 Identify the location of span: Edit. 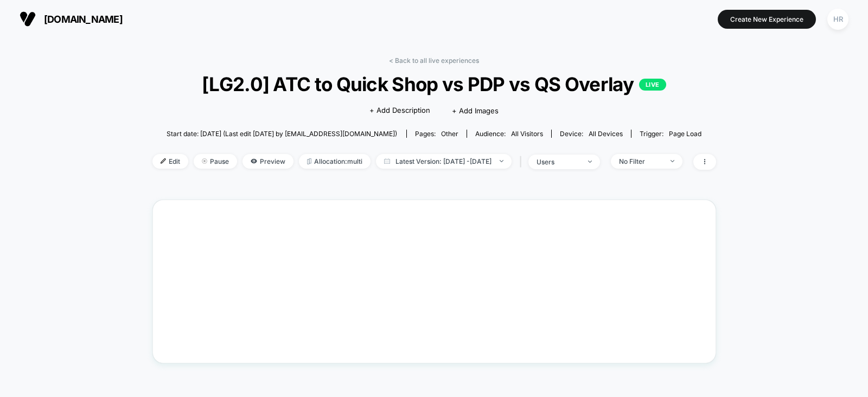
(171, 161).